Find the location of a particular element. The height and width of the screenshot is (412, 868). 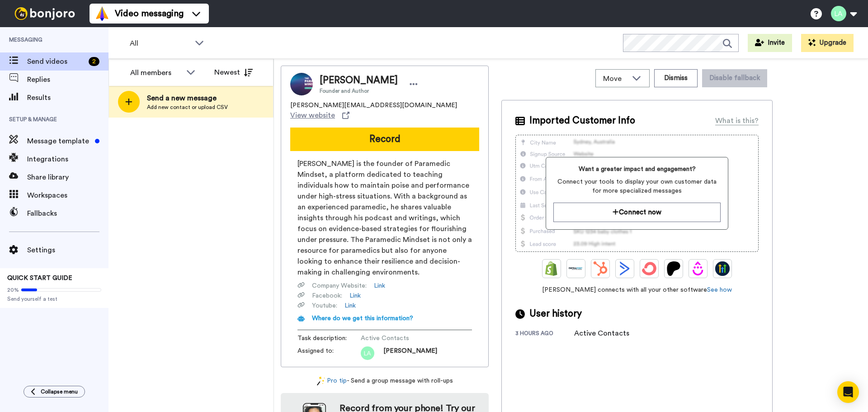

button: Connect now is located at coordinates (637, 212).